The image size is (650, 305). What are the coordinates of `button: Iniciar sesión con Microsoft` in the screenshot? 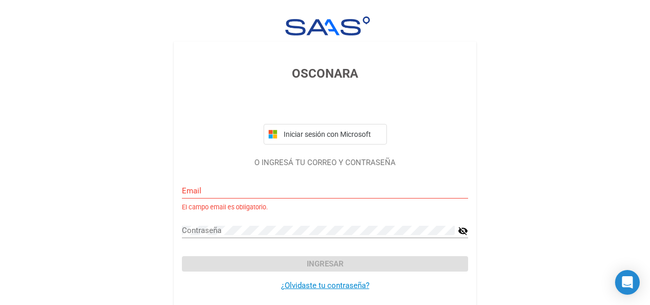 It's located at (325, 134).